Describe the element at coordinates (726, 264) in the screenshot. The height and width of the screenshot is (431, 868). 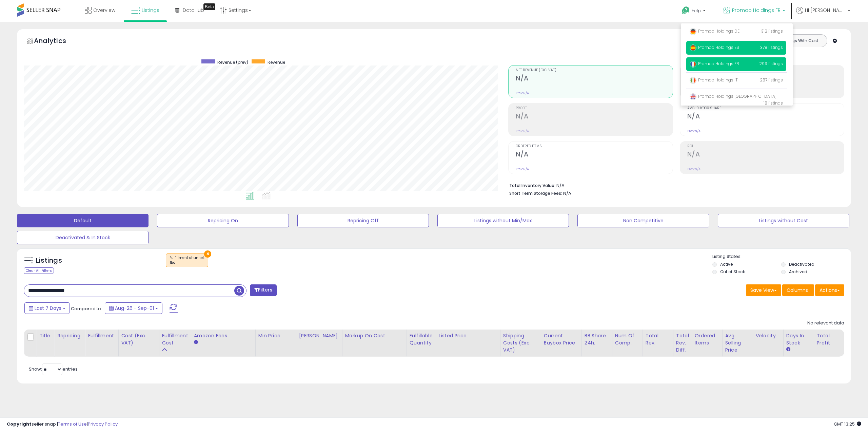
I see `label: Active` at that location.